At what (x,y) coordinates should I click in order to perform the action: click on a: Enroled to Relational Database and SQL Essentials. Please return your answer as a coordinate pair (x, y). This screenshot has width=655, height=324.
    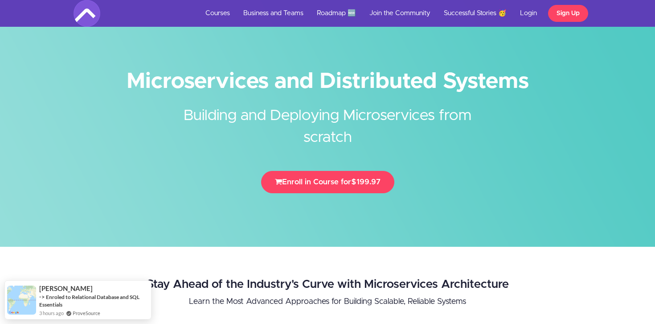
    Looking at the image, I should click on (89, 300).